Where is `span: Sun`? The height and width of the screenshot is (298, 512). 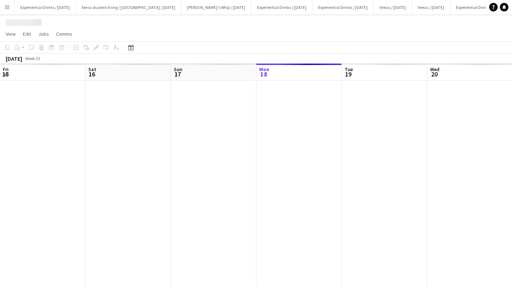
span: Sun is located at coordinates (178, 69).